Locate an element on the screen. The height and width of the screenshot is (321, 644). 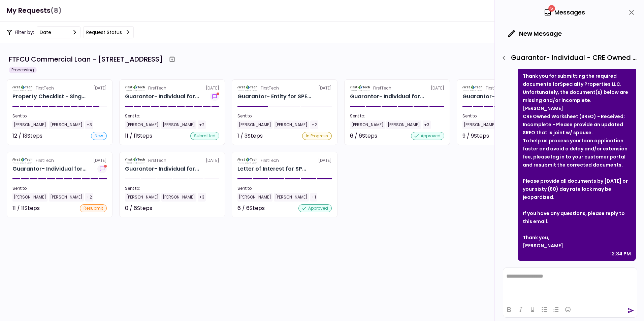
div: Letter of Interest for SPECIALTY PROPERTIES LLC 1151-B Hospital Way Pocatello is located at coordinates (272, 169).